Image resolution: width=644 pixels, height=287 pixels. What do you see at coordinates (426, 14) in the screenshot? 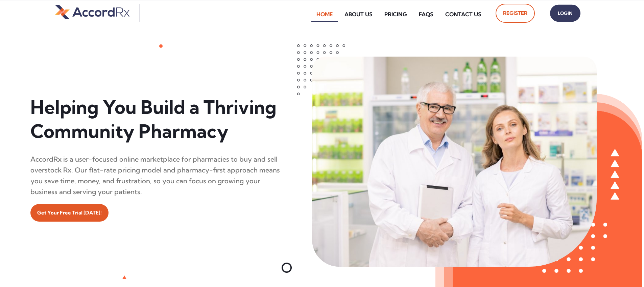
I see `a: FAQs` at bounding box center [426, 14].